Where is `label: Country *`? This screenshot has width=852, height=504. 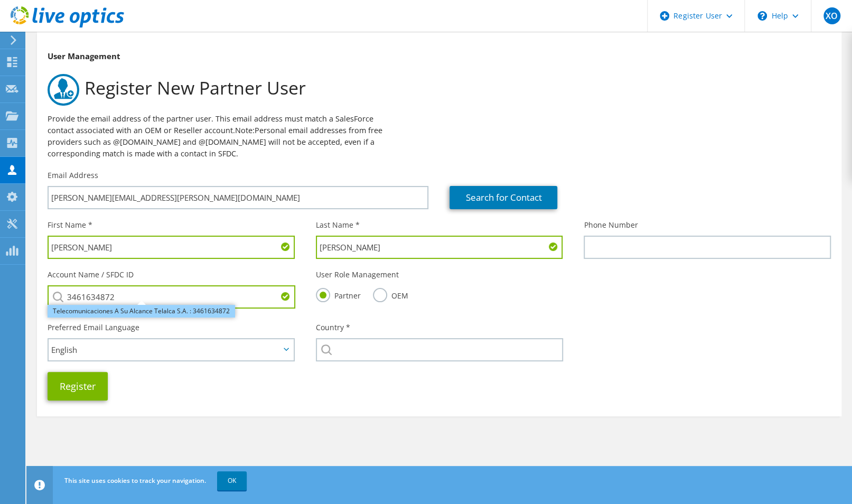 label: Country * is located at coordinates (333, 328).